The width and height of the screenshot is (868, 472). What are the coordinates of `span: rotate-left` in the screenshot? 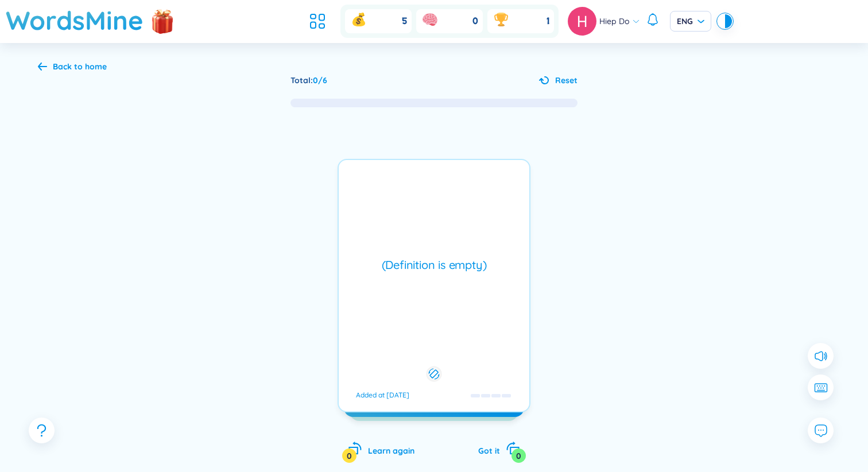 It's located at (355, 448).